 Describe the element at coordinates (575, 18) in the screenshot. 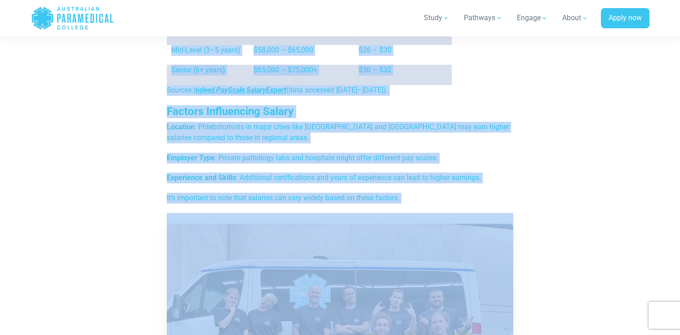

I see `a: About` at that location.